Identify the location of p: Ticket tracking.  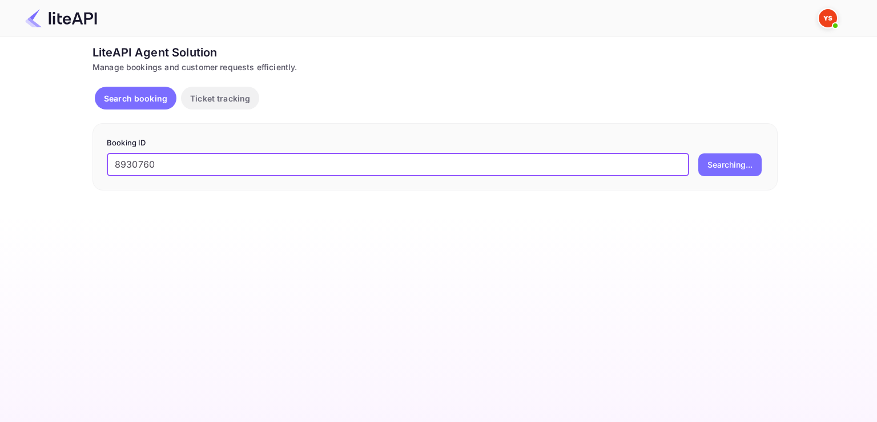
(220, 98).